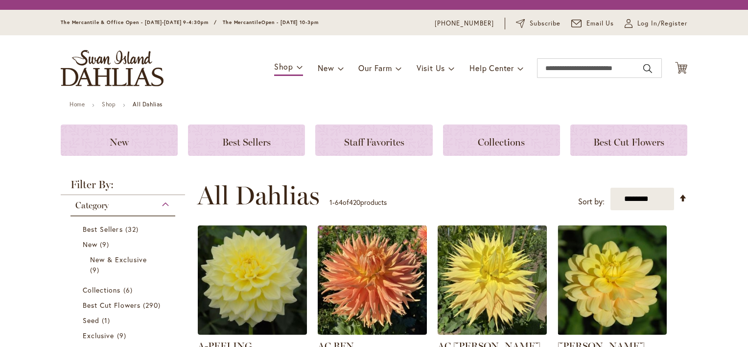 This screenshot has height=347, width=748. I want to click on a: AHOY MATEY, so click(612, 332).